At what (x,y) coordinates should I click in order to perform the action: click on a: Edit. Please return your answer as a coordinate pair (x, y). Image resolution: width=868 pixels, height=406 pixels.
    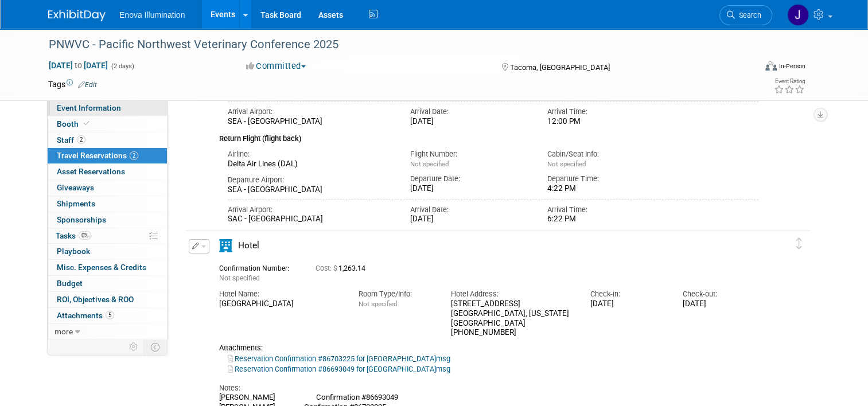
    Looking at the image, I should click on (87, 85).